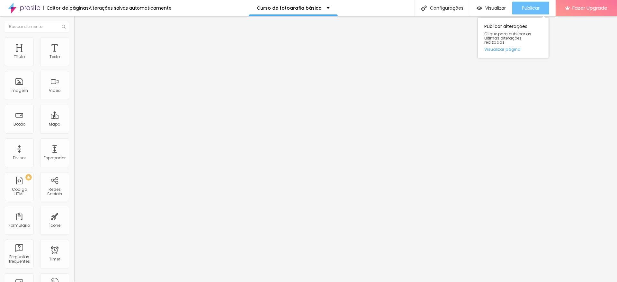  What do you see at coordinates (19, 225) in the screenshot?
I see `div: Formulário` at bounding box center [19, 225].